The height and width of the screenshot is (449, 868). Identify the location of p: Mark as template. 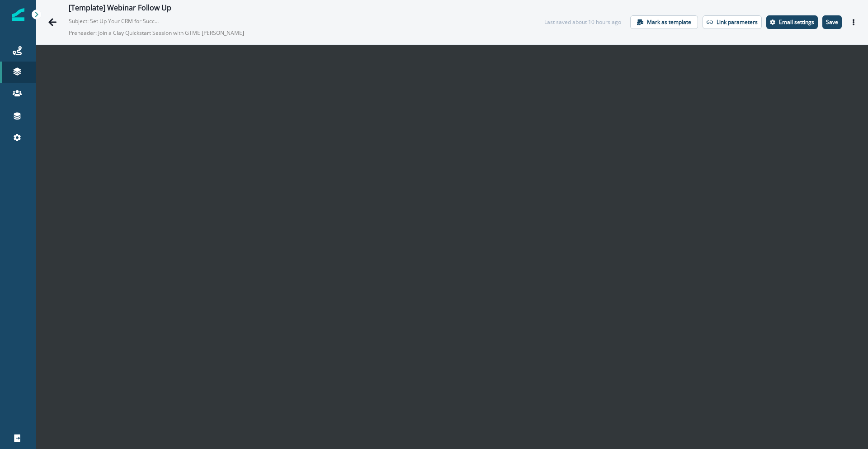
(669, 22).